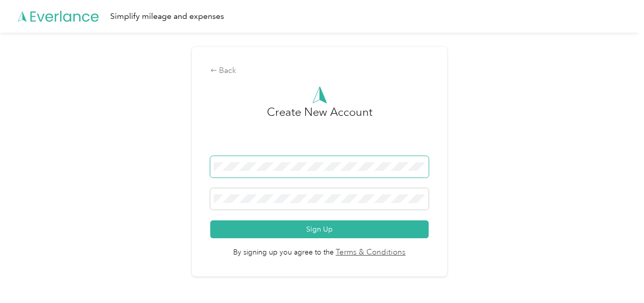 This screenshot has width=644, height=303. What do you see at coordinates (320, 71) in the screenshot?
I see `div: Back` at bounding box center [320, 71].